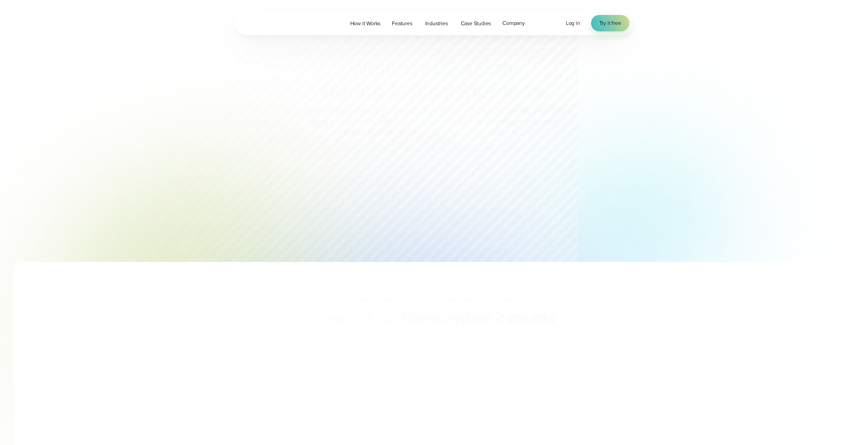 This screenshot has width=868, height=445. I want to click on span: Case Studies, so click(476, 24).